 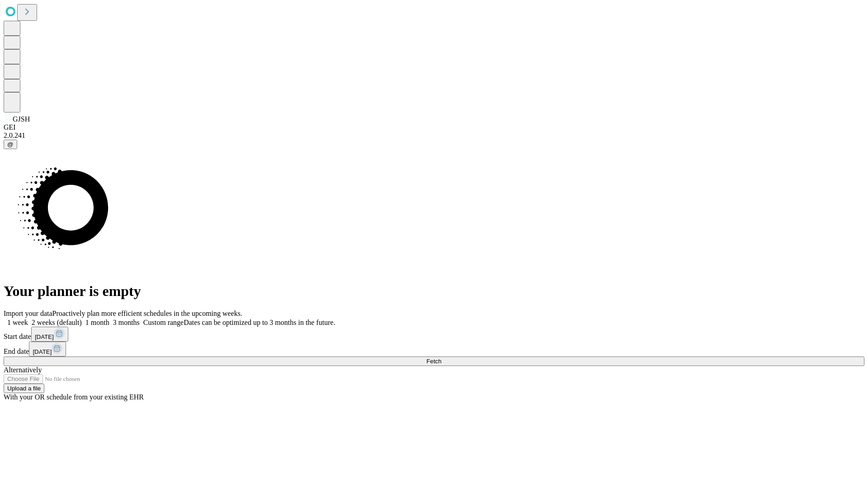 I want to click on span: Import your data, so click(x=28, y=313).